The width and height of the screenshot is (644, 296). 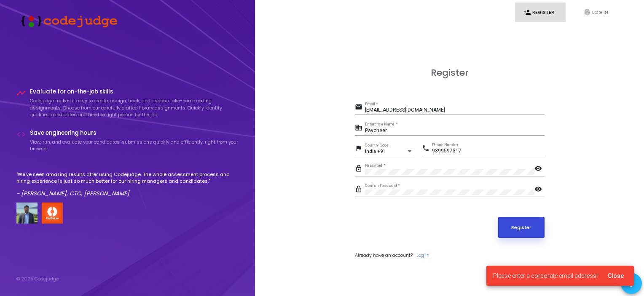 What do you see at coordinates (384, 255) in the screenshot?
I see `span: Already have an account?` at bounding box center [384, 255].